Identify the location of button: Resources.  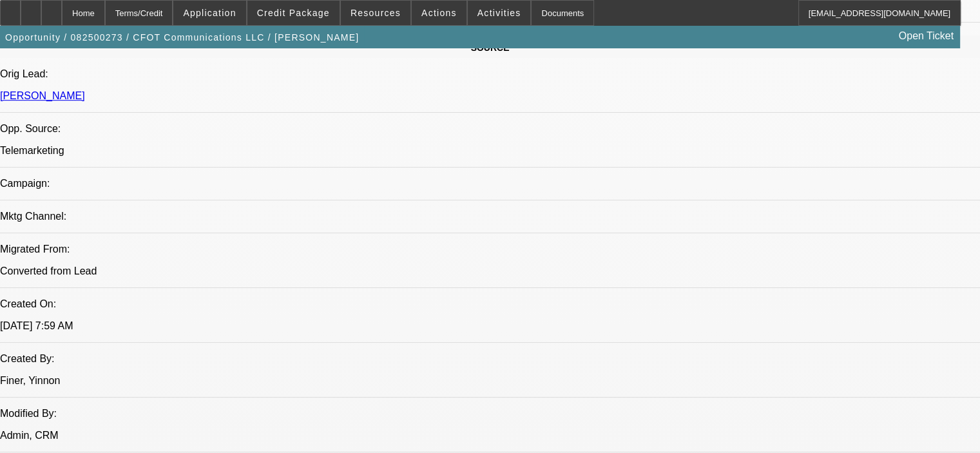
(376, 13).